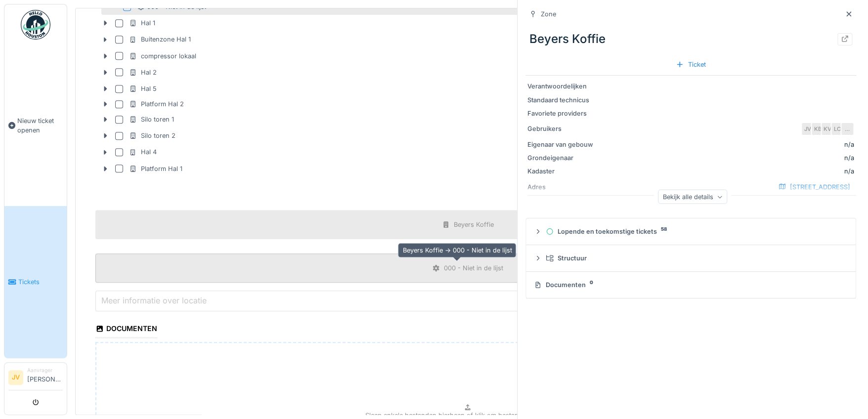 This screenshot has height=419, width=868. What do you see at coordinates (35, 282) in the screenshot?
I see `a: Tickets` at bounding box center [35, 282].